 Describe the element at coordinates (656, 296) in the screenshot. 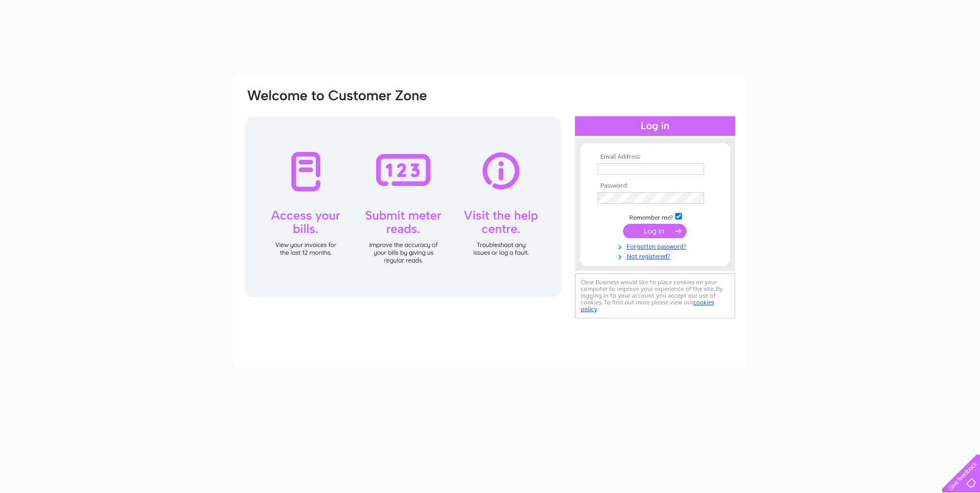

I see `div: Clear Business would like to place cookies on your computer to improve your experience of the sit...` at that location.